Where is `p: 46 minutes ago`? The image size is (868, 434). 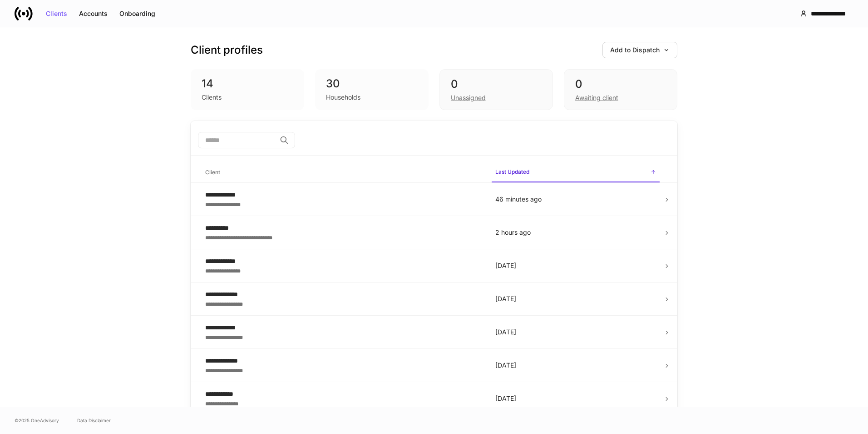
p: 46 minutes ago is located at coordinates (576, 199).